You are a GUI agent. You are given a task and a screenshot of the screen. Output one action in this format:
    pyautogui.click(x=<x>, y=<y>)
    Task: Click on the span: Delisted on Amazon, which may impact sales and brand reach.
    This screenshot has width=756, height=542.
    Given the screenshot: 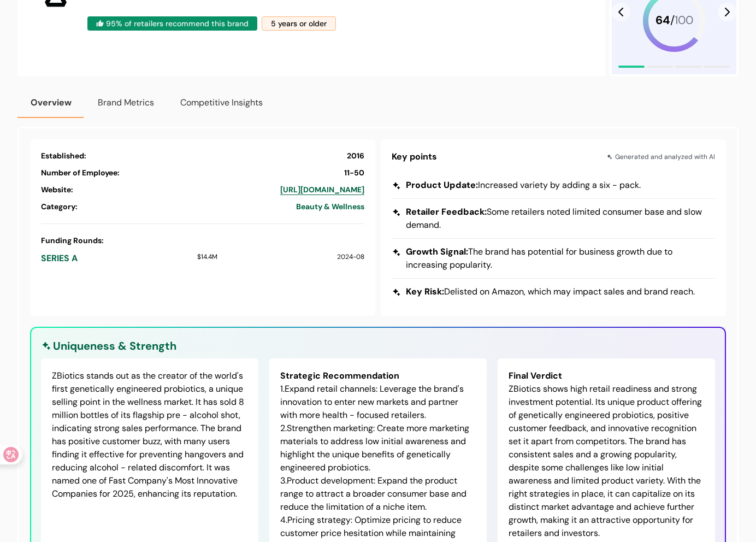 What is the action you would take?
    pyautogui.click(x=569, y=291)
    